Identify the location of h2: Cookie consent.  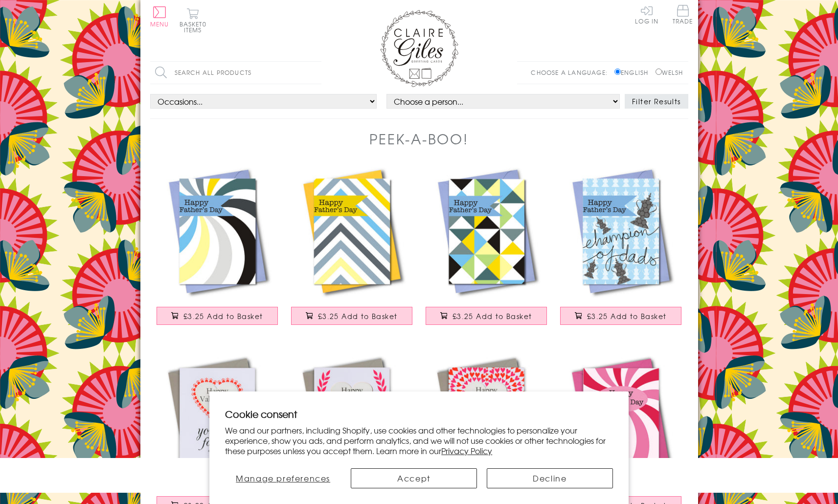
(419, 414).